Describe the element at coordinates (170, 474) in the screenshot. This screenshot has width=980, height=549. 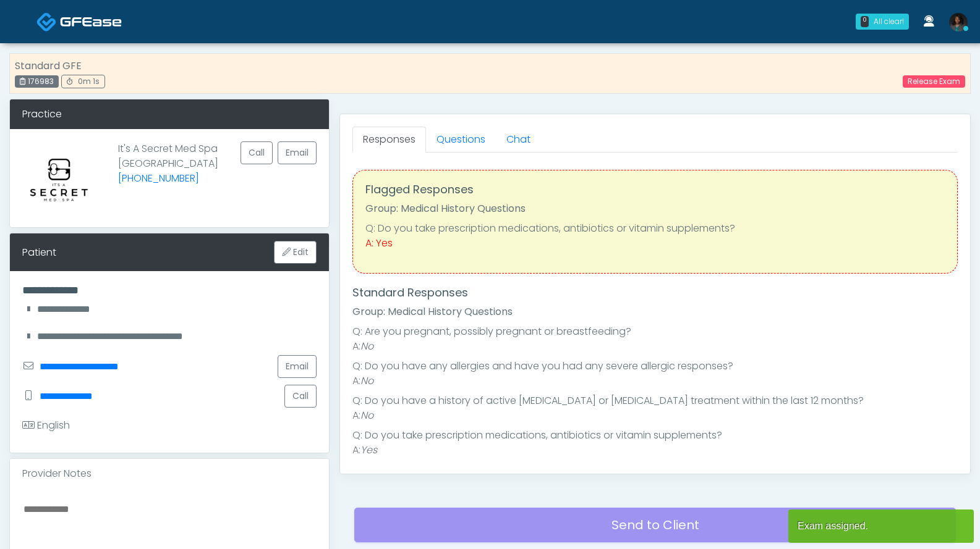
I see `div: Provider Notes` at that location.